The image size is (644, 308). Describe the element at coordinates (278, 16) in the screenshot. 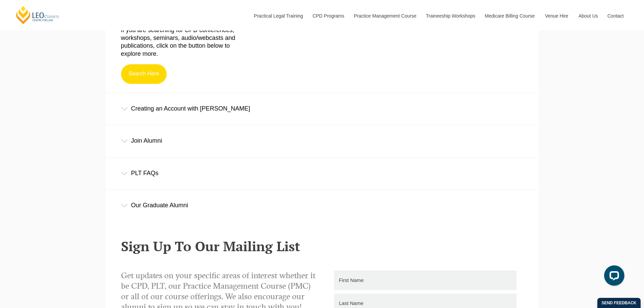

I see `a: Practical Legal Training` at that location.